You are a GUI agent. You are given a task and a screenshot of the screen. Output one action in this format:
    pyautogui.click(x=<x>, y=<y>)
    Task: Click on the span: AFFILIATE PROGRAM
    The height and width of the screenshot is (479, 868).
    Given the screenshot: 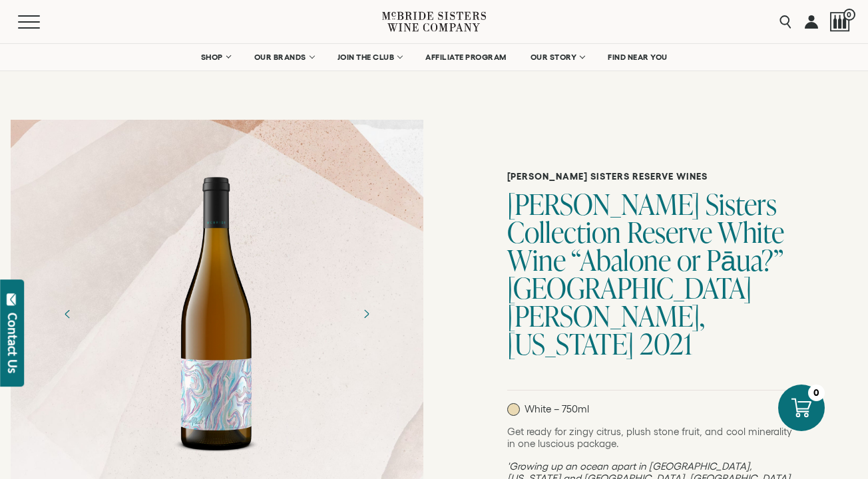 What is the action you would take?
    pyautogui.click(x=466, y=57)
    